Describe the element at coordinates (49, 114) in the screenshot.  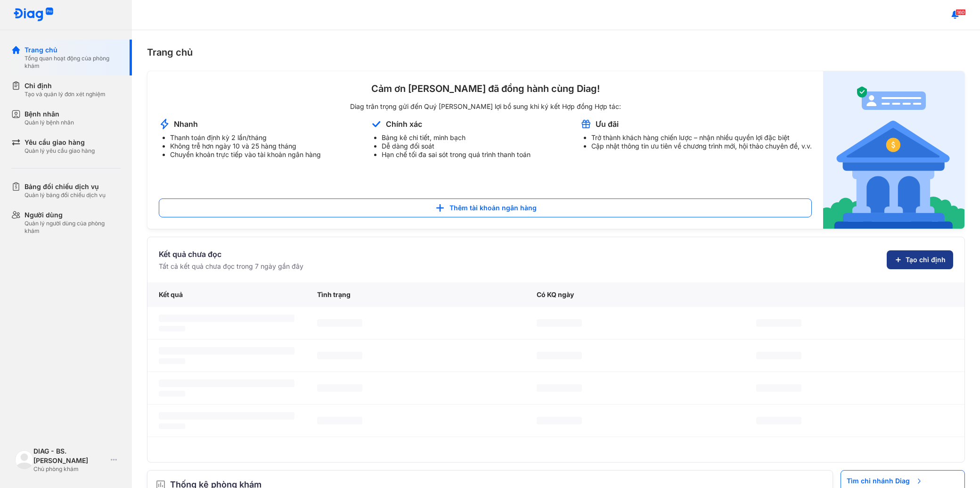
I see `div: Bệnh nhân` at that location.